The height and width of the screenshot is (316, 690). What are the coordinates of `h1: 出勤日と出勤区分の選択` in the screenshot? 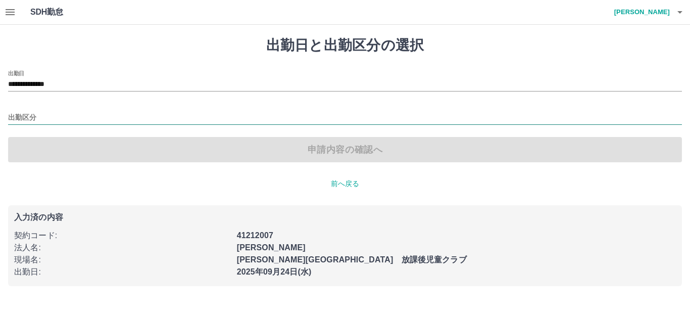 It's located at (345, 45).